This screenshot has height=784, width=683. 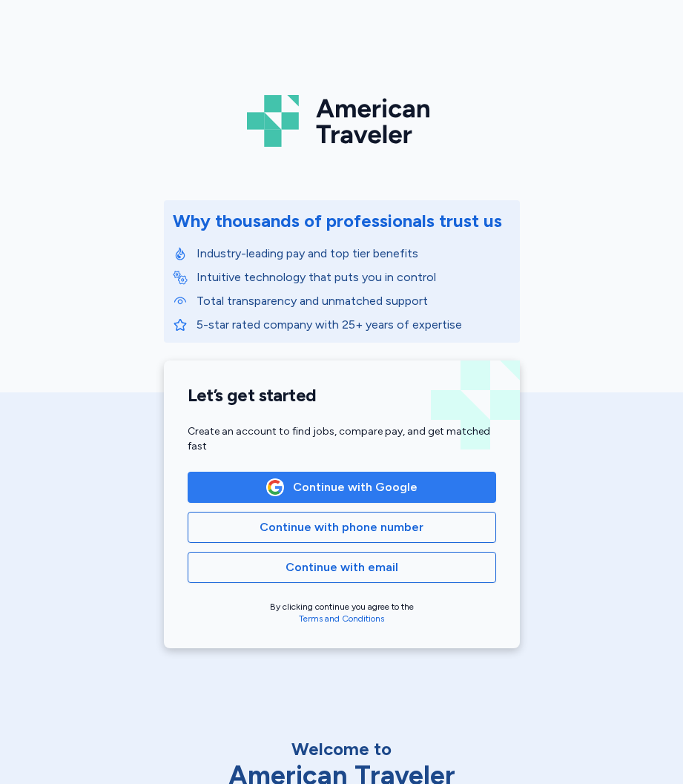 What do you see at coordinates (342, 749) in the screenshot?
I see `div: Welcome to` at bounding box center [342, 749].